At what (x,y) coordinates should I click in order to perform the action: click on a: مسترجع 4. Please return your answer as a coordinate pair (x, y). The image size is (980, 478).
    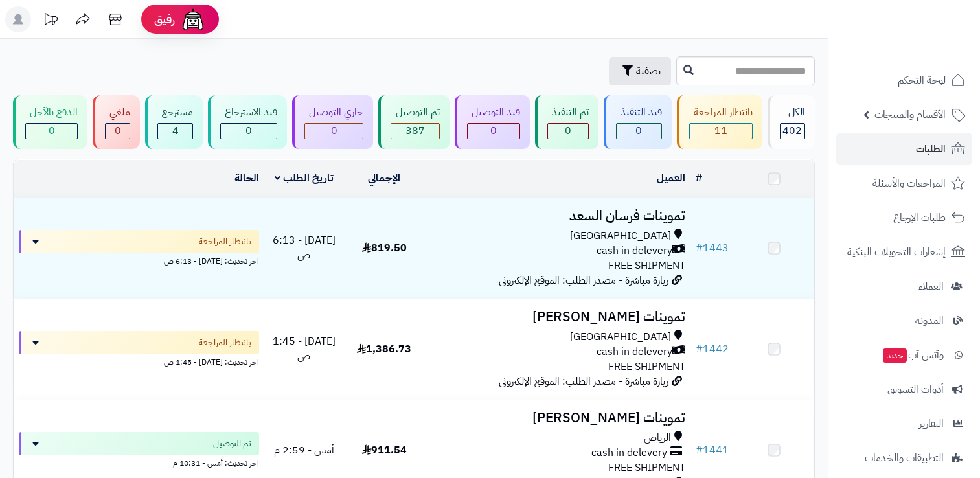
    Looking at the image, I should click on (173, 121).